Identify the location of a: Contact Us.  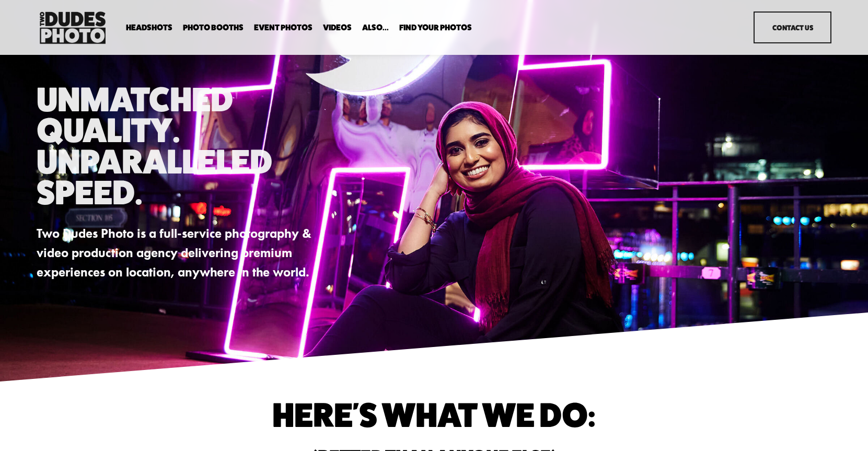
(792, 27).